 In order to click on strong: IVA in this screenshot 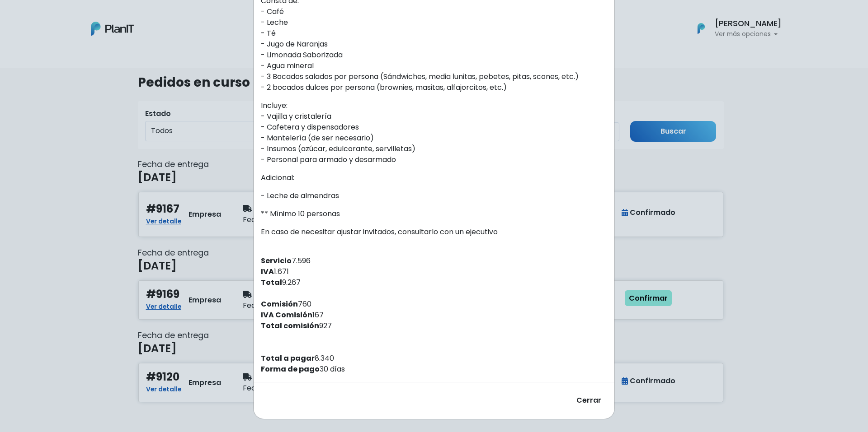, I will do `click(267, 272)`.